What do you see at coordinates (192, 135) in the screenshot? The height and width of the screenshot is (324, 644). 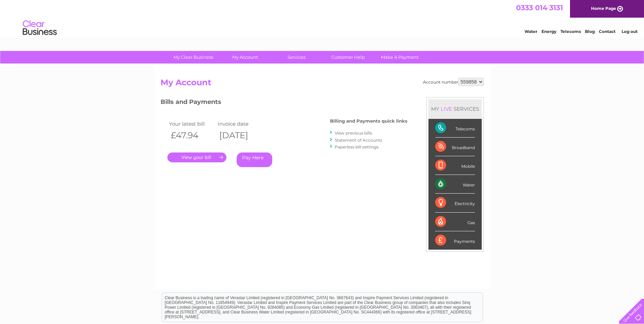 I see `th: £47.94` at bounding box center [192, 135].